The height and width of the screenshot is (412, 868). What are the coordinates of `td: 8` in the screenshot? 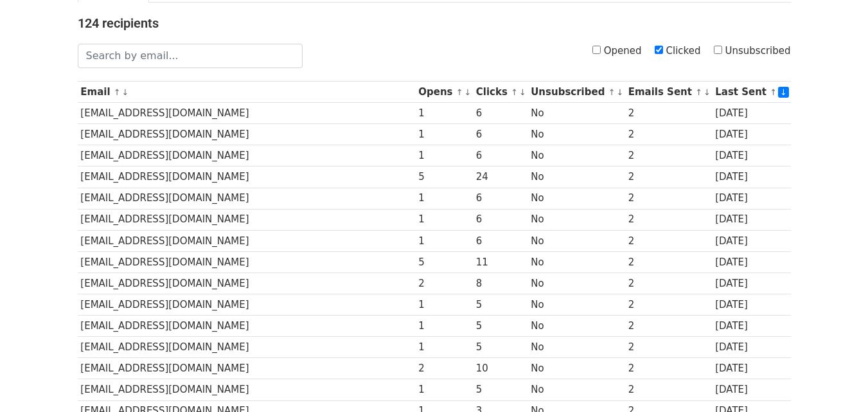 It's located at (500, 283).